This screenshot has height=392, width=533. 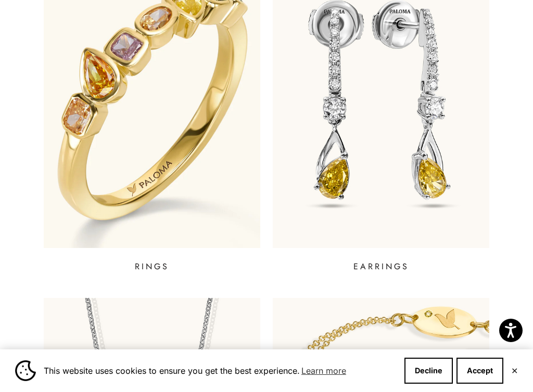 I want to click on img: Cookie banner, so click(x=25, y=371).